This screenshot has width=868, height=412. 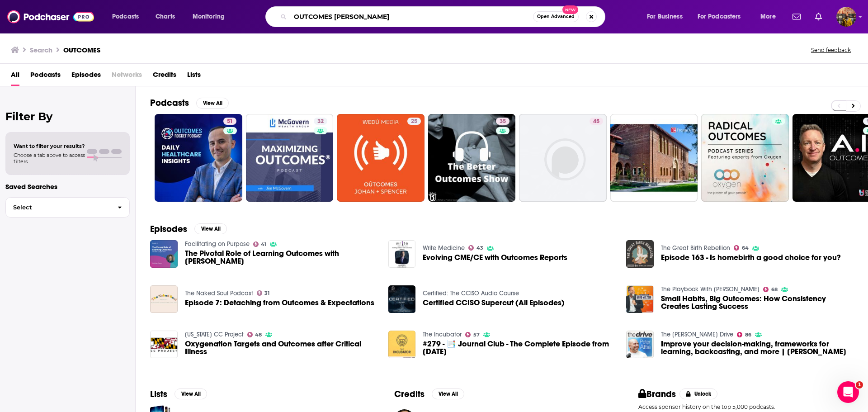 I want to click on a: 68, so click(x=771, y=290).